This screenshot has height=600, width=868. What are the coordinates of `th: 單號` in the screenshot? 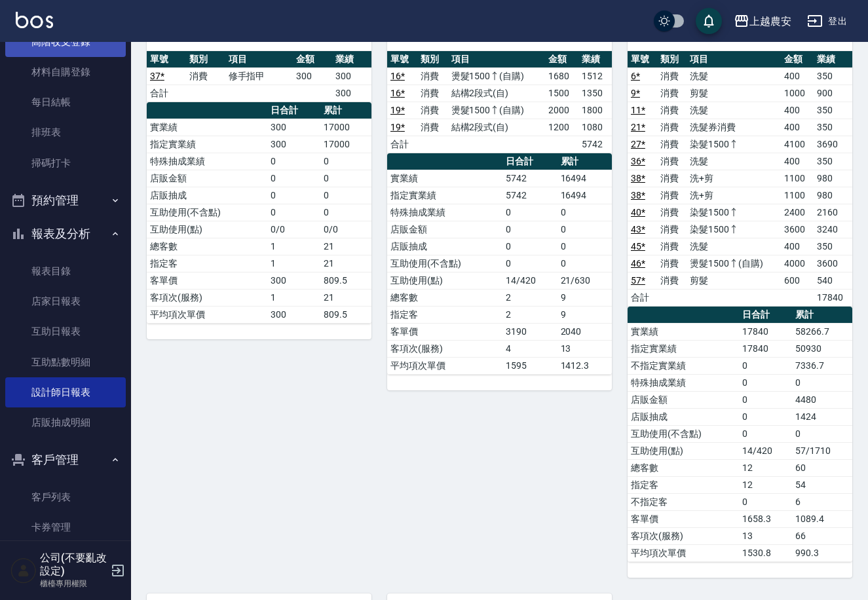 It's located at (166, 59).